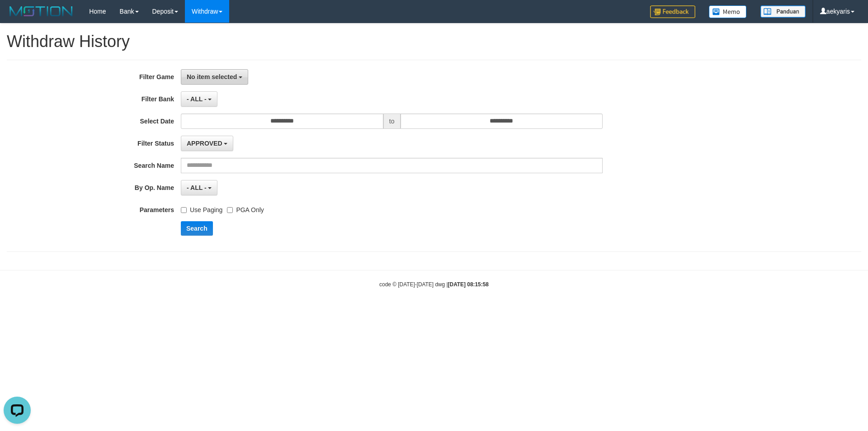 The height and width of the screenshot is (431, 868). What do you see at coordinates (728, 12) in the screenshot?
I see `img: Button%20Memo.svg` at bounding box center [728, 12].